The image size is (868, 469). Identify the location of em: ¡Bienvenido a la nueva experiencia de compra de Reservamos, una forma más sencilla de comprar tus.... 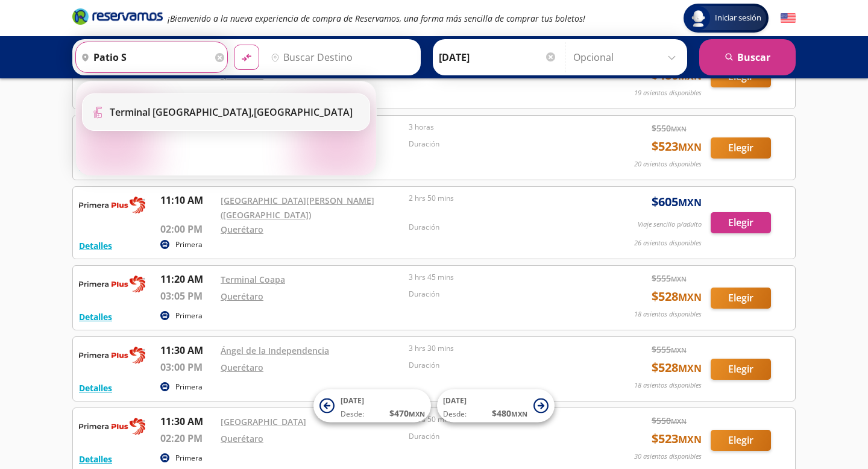
(376, 18).